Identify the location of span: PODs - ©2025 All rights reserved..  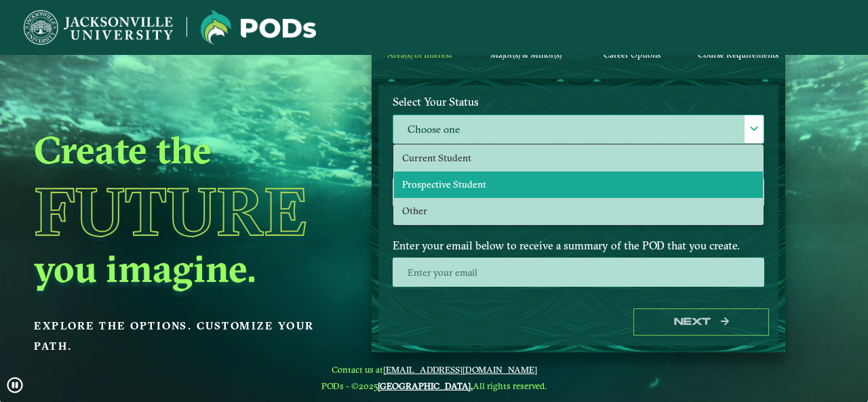
(434, 385).